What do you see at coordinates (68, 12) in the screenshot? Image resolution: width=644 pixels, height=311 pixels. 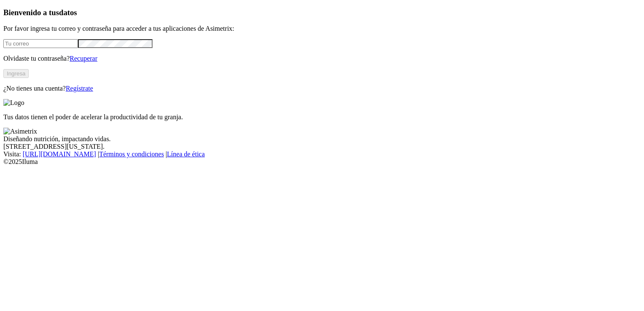 I see `span: datos` at bounding box center [68, 12].